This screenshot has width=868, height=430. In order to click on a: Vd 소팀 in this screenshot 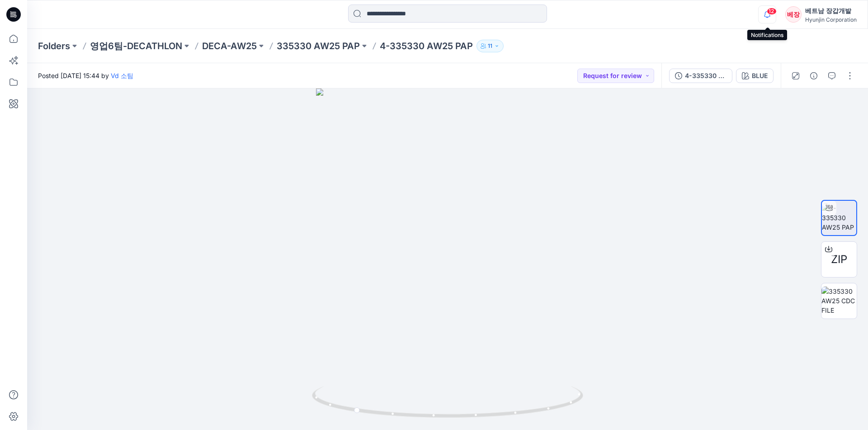, I will do `click(122, 76)`.